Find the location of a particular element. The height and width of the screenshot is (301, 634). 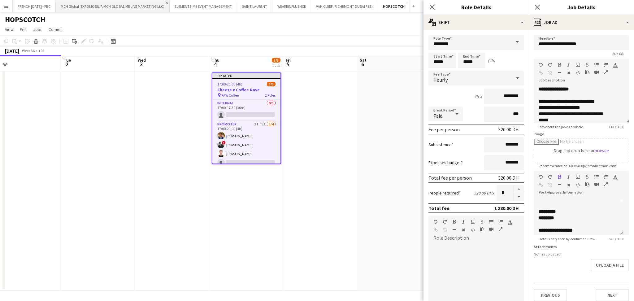

h3: Job Details is located at coordinates (582, 7).